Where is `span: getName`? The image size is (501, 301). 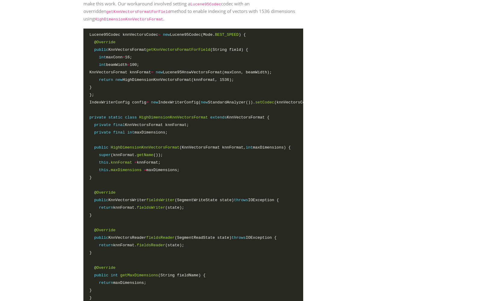
span: getName is located at coordinates (145, 155).